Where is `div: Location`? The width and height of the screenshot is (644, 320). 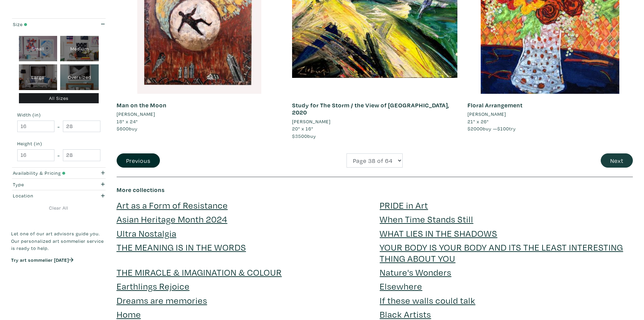
div: Location is located at coordinates (46, 196).